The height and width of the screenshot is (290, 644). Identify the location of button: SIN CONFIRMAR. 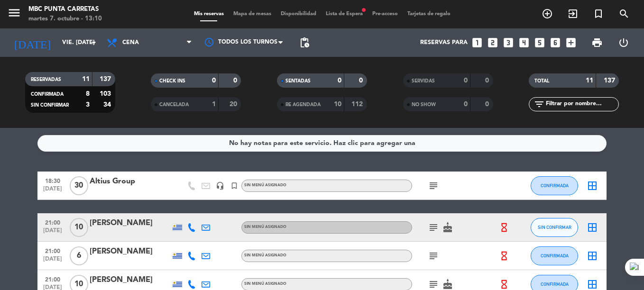
(554, 227).